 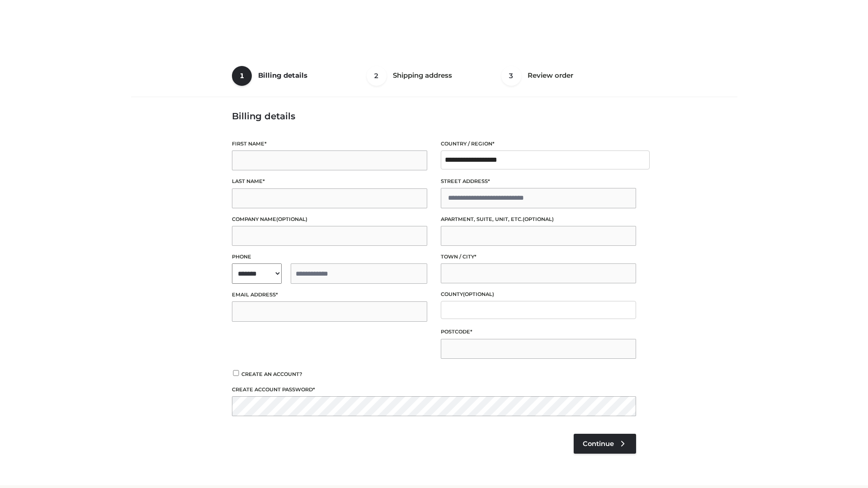 What do you see at coordinates (236, 373) in the screenshot?
I see `input: Create an account?` at bounding box center [236, 373].